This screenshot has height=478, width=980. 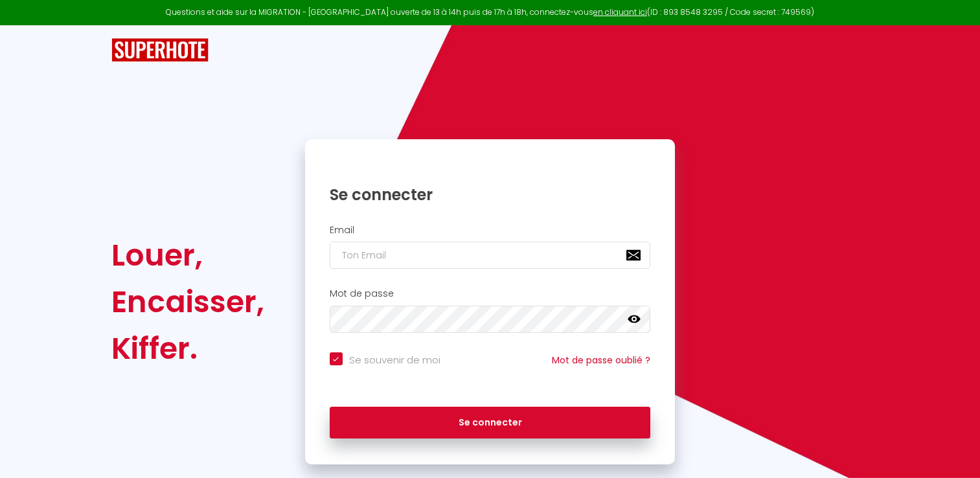 What do you see at coordinates (490, 230) in the screenshot?
I see `h2: Email` at bounding box center [490, 230].